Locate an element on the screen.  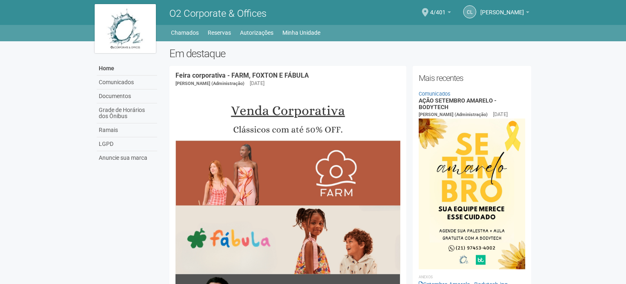
a: 4/401 is located at coordinates (441, 13).